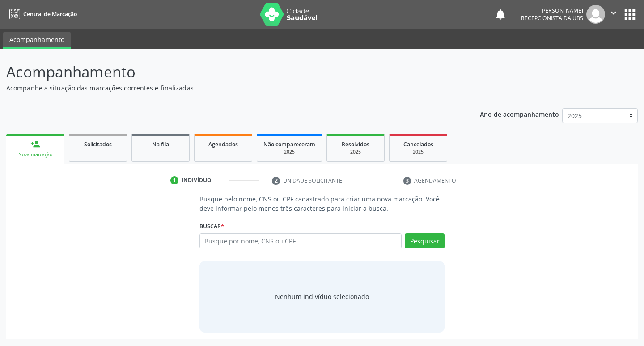 The width and height of the screenshot is (644, 346). Describe the element at coordinates (161, 144) in the screenshot. I see `span: Na fila` at that location.